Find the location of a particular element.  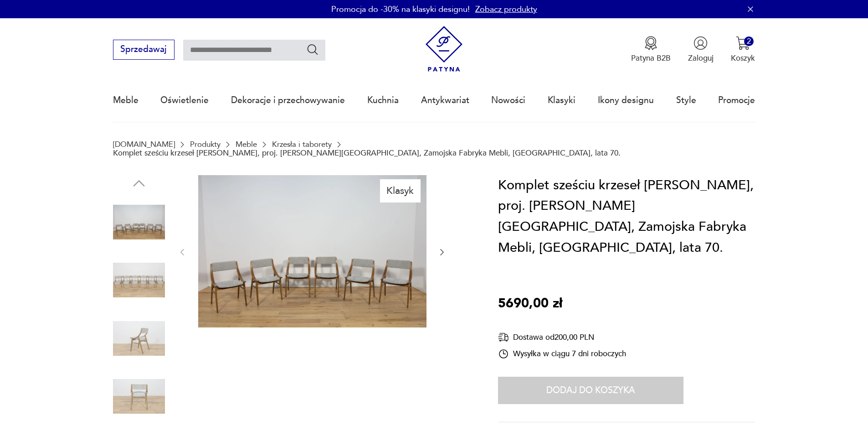

img: Ikona dostawy is located at coordinates (503, 337).